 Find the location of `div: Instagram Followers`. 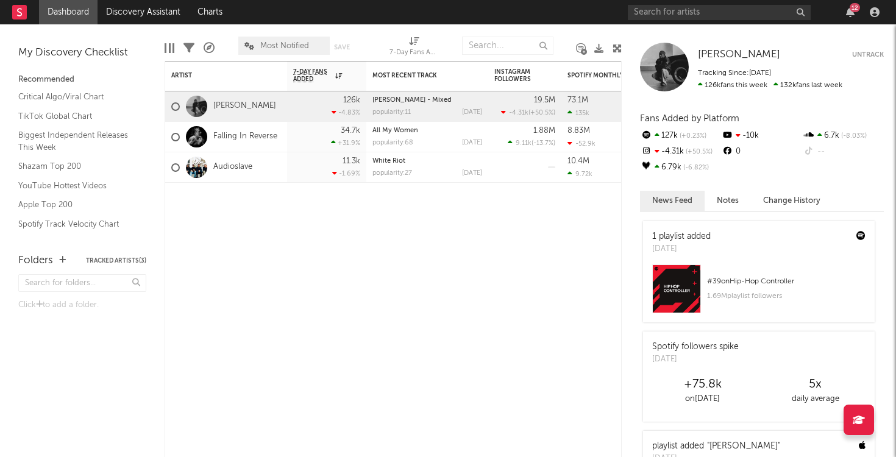

div: Instagram Followers is located at coordinates (515, 76).